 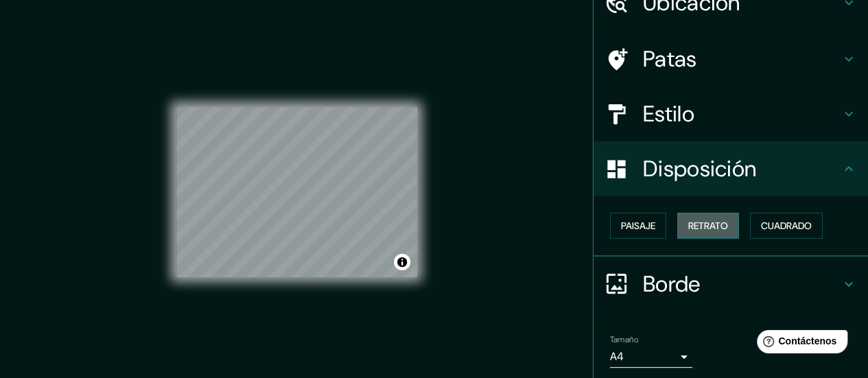 What do you see at coordinates (402, 262) in the screenshot?
I see `button: Activar o desactivar atribución` at bounding box center [402, 262].